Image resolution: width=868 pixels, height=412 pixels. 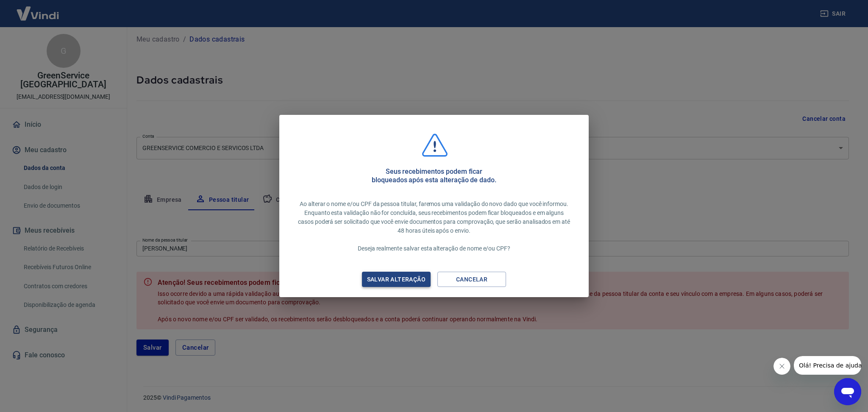 What do you see at coordinates (472, 280) in the screenshot?
I see `button: Cancelar` at bounding box center [472, 280].